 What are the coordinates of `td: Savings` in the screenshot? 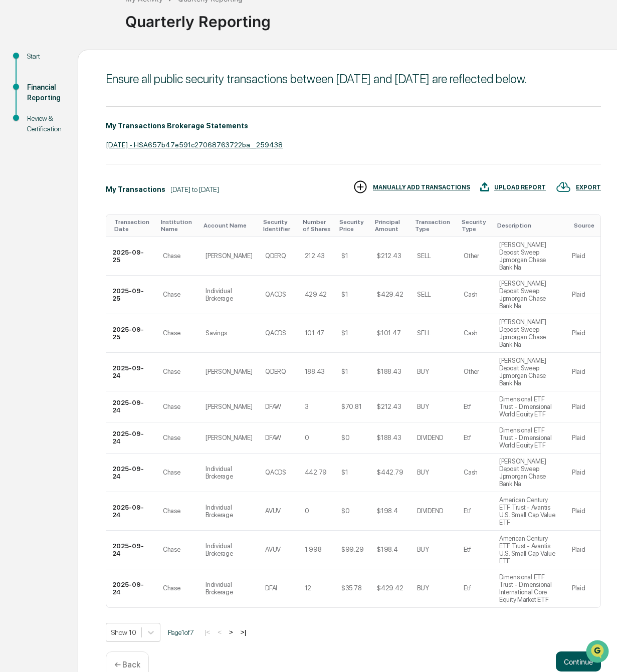 It's located at (229, 333).